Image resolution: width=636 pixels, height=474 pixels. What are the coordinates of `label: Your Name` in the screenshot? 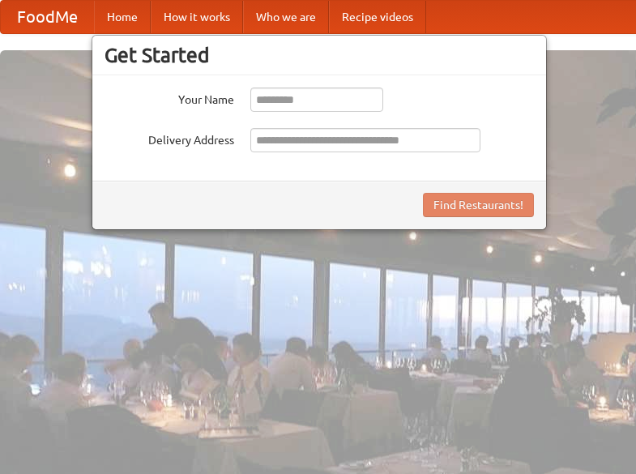 It's located at (169, 97).